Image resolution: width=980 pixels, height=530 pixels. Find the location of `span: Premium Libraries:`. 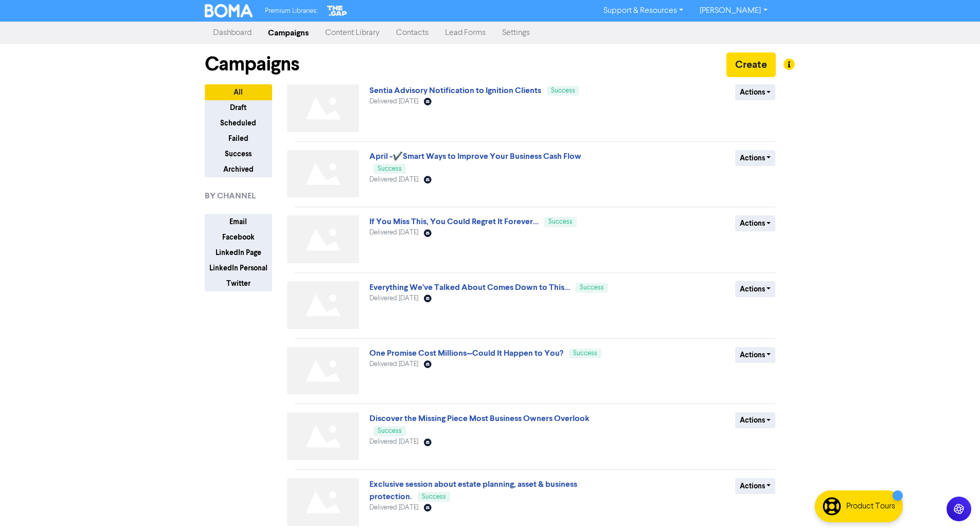

span: Premium Libraries: is located at coordinates (291, 11).